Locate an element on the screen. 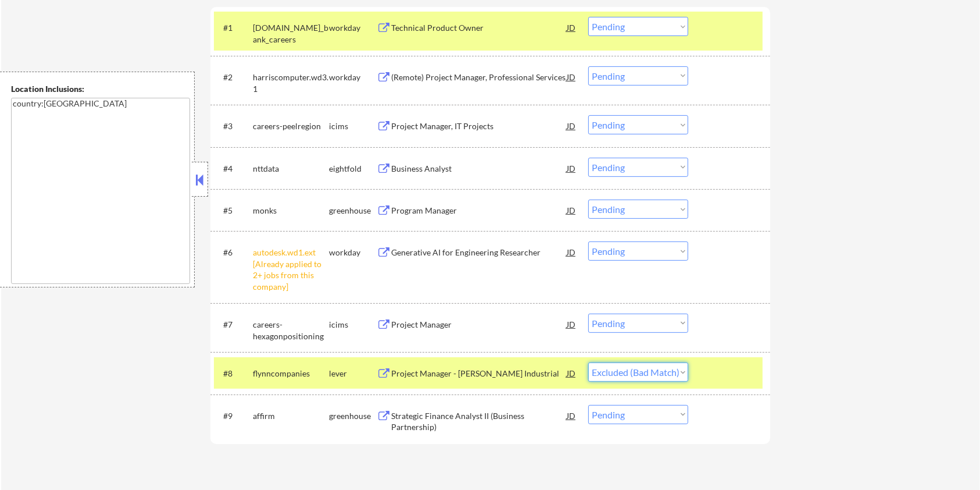 The image size is (980, 490). div: #7 is located at coordinates (233, 324).